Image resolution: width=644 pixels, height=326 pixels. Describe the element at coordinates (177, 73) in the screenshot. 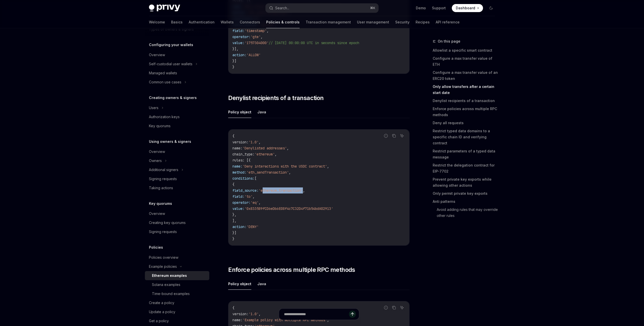

I see `a: Managed wallets` at that location.